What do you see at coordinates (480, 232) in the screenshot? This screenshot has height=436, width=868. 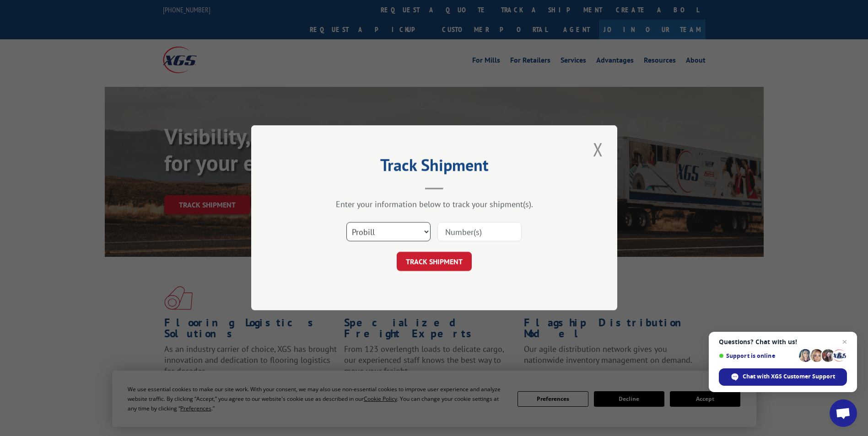 I see `input: Number(s)` at bounding box center [480, 232].